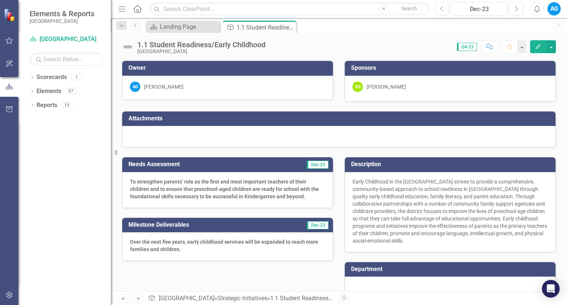  I want to click on input: Search ClearPoint..., so click(289, 9).